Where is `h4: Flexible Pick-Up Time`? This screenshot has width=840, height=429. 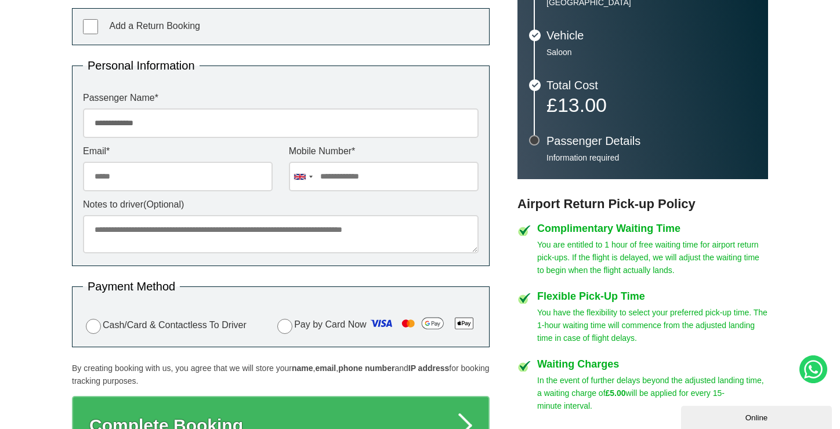 h4: Flexible Pick-Up Time is located at coordinates (652, 296).